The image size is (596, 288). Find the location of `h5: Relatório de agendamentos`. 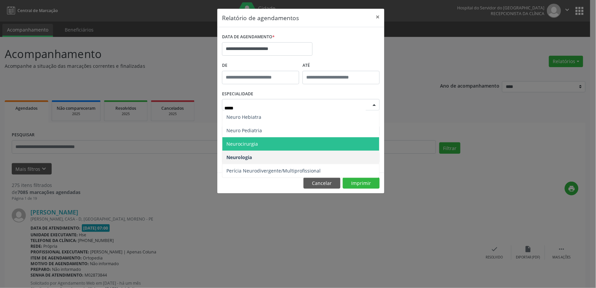

h5: Relatório de agendamentos is located at coordinates (260, 18).